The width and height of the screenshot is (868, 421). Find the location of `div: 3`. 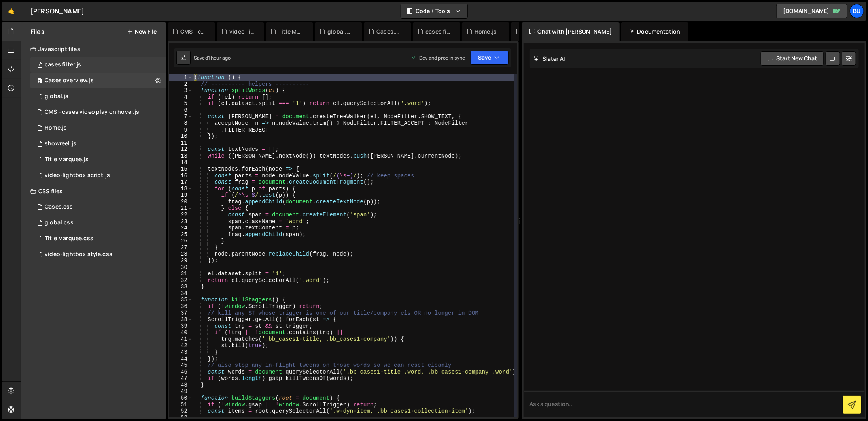

div: 3 is located at coordinates (181, 90).